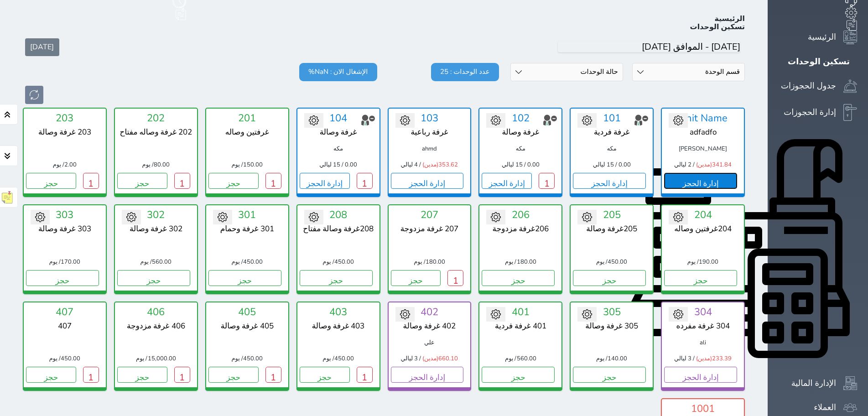 This screenshot has width=868, height=416. What do you see at coordinates (703, 133) in the screenshot?
I see `div: adfadfo` at bounding box center [703, 133].